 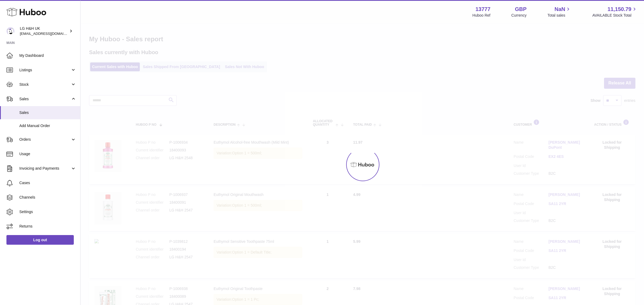 I want to click on strong: 13777, so click(x=483, y=9).